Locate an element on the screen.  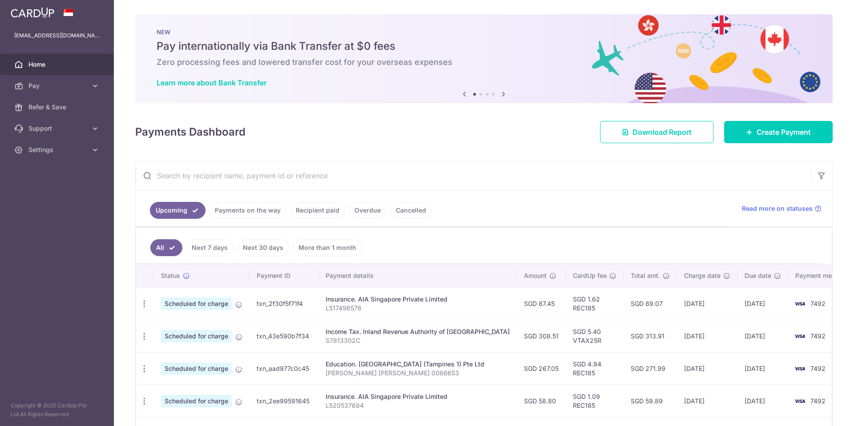
a: Overdue is located at coordinates (367, 210).